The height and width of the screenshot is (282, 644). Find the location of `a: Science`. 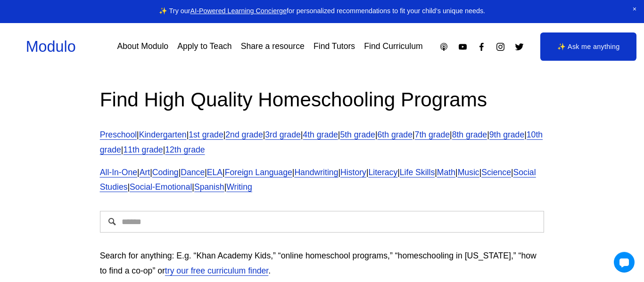

a: Science is located at coordinates (496, 173).